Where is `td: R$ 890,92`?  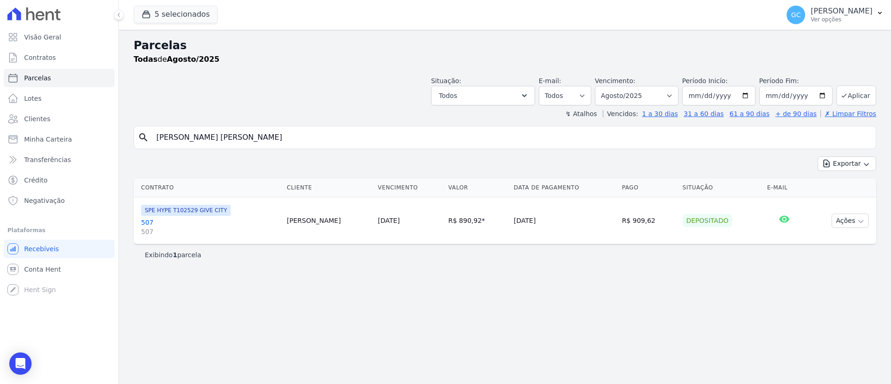
td: R$ 890,92 is located at coordinates (477, 220).